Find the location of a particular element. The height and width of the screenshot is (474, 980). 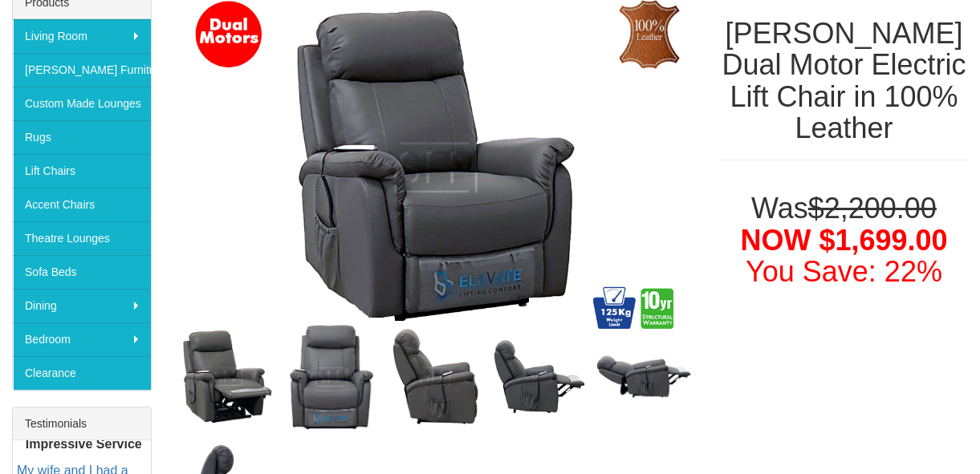

a: Bedroom is located at coordinates (82, 339).